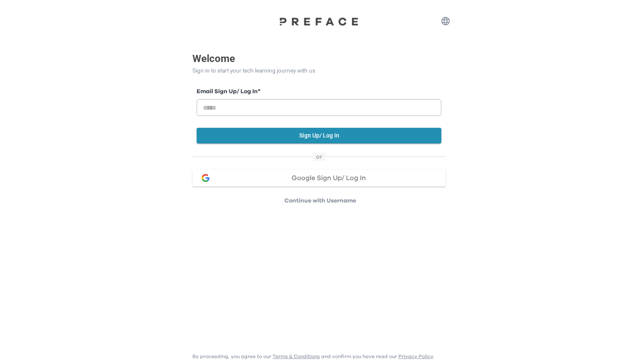 The image size is (638, 364). What do you see at coordinates (319, 178) in the screenshot?
I see `a: google loginGoogle Sign Up/ Log In` at bounding box center [319, 178].